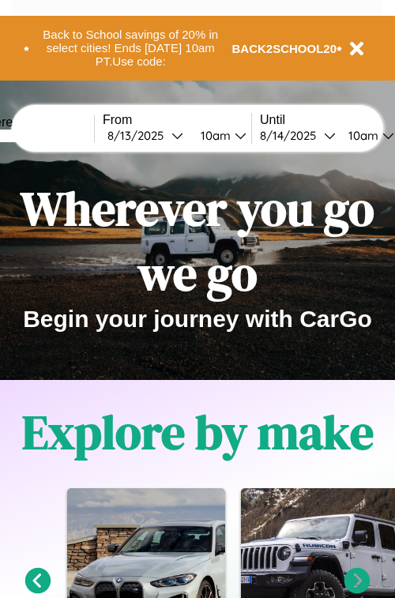 Image resolution: width=395 pixels, height=598 pixels. I want to click on b: BACK2SCHOOL20, so click(284, 48).